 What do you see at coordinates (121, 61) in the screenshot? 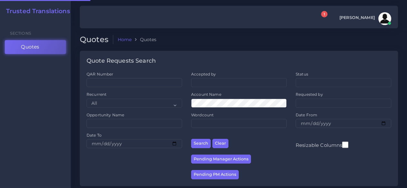
I see `h4: Quote Requests Search` at bounding box center [121, 61].